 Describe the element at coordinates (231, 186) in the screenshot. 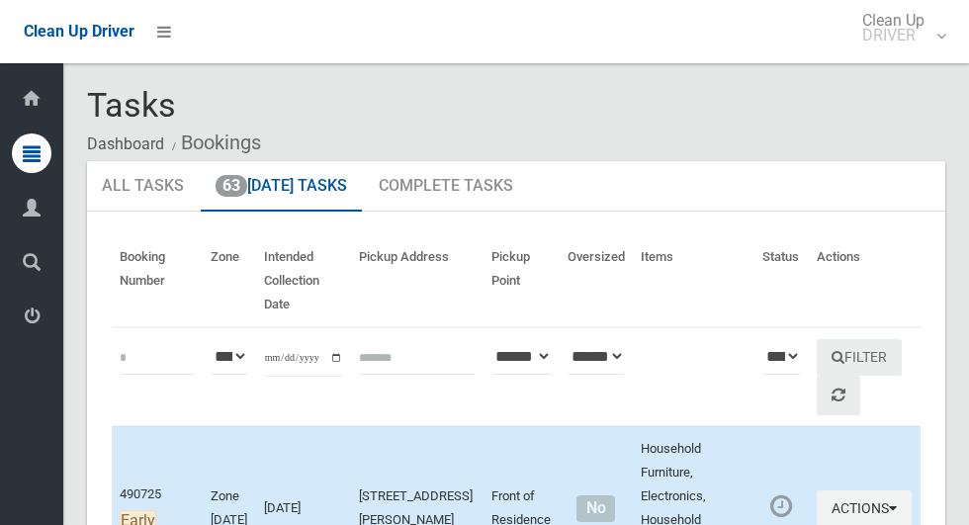

I see `span: 63` at that location.